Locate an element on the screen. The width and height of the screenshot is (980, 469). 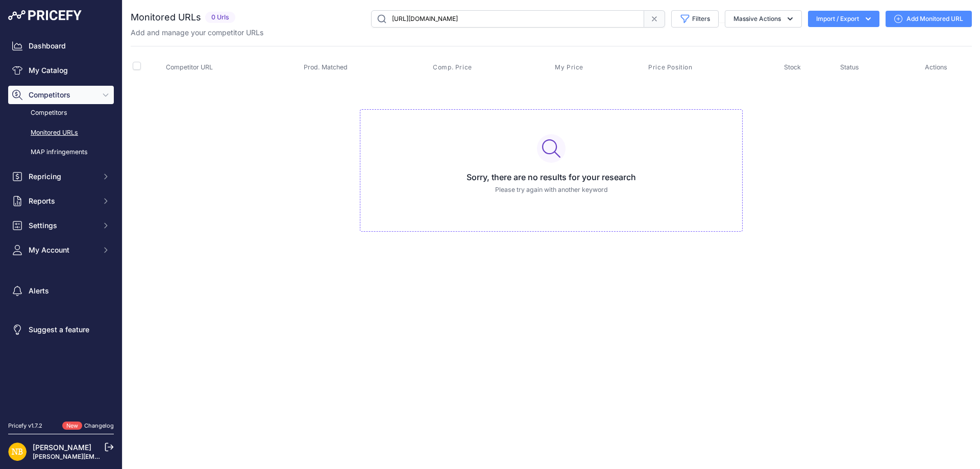
span: Price Position is located at coordinates (670, 67).